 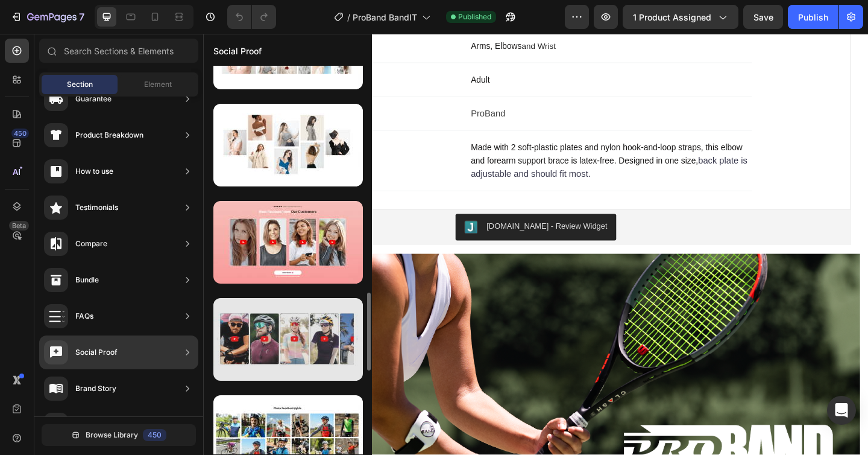 What do you see at coordinates (111, 435) in the screenshot?
I see `span: Browse Library` at bounding box center [111, 435].